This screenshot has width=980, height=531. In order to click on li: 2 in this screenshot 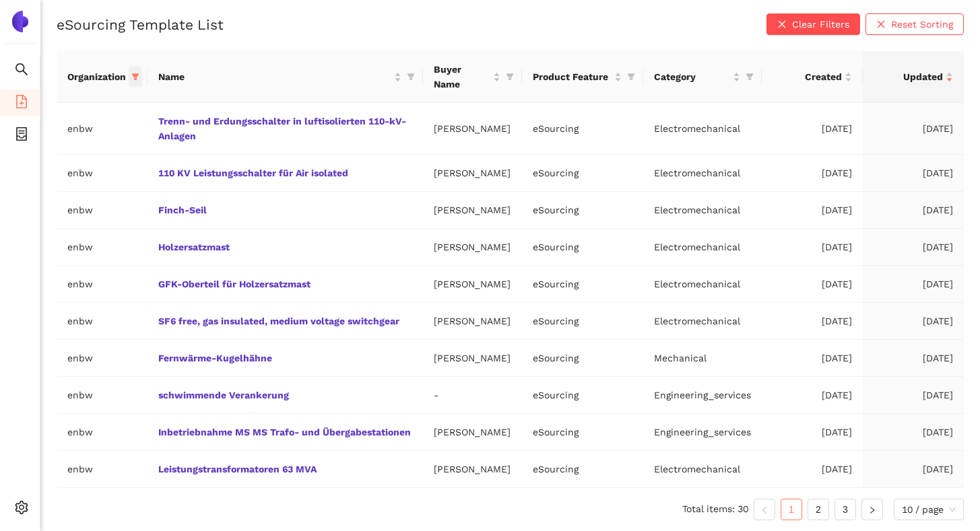, I will do `click(818, 510)`.